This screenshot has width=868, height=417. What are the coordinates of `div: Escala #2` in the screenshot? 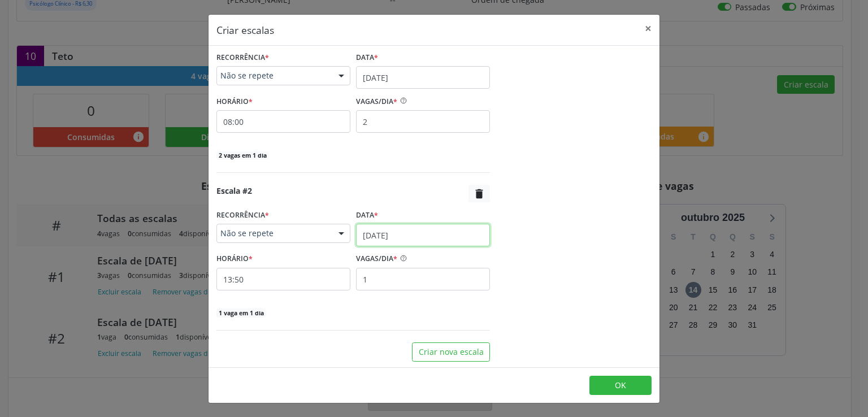 It's located at (234, 193).